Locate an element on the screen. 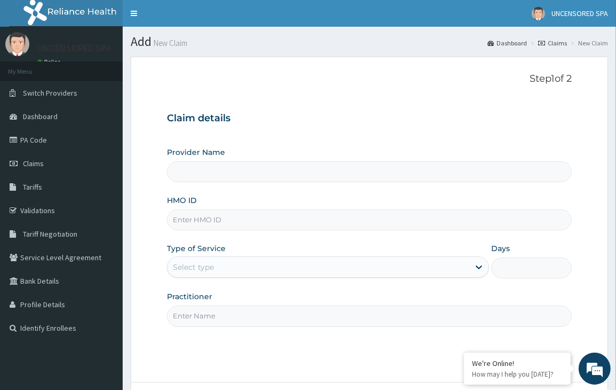 This screenshot has width=616, height=390. label: HMO ID is located at coordinates (182, 200).